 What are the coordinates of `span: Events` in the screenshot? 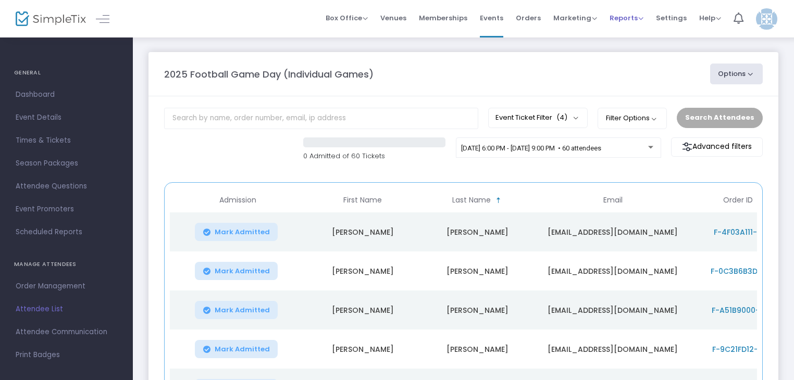 It's located at (491, 18).